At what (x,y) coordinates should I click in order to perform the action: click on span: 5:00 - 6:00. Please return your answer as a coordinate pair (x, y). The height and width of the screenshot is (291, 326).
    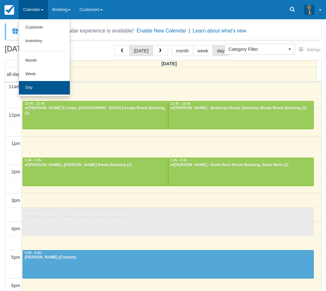
    Looking at the image, I should click on (33, 253).